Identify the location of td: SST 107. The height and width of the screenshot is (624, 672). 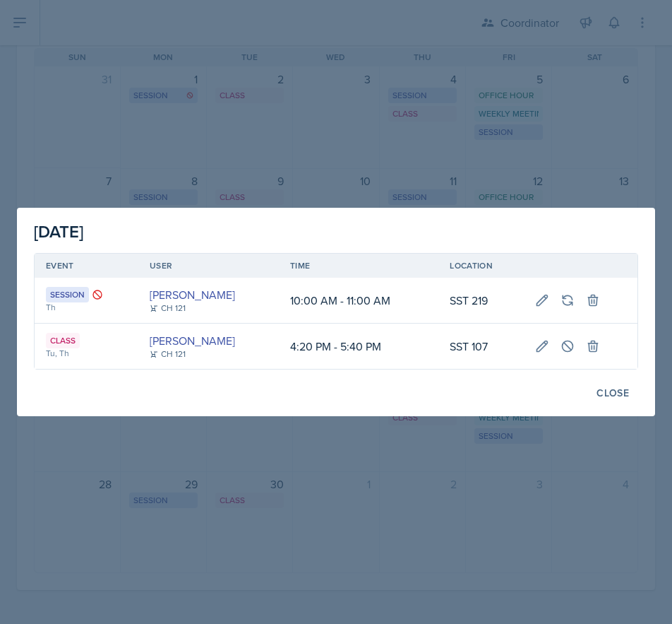
(480, 346).